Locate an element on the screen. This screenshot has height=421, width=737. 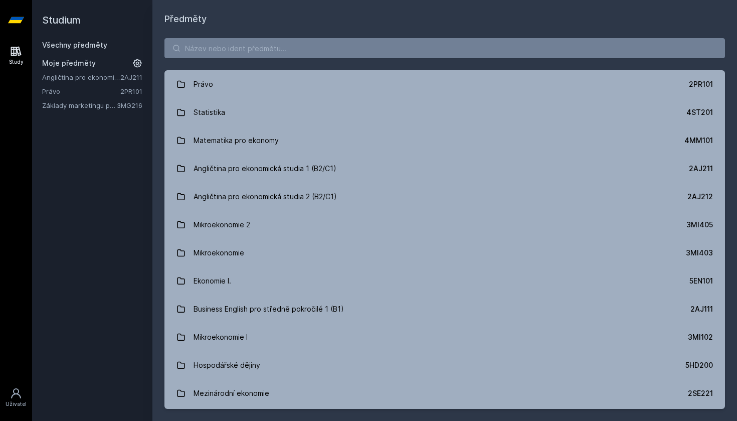
a: Statistika 4ST201 is located at coordinates (445, 112).